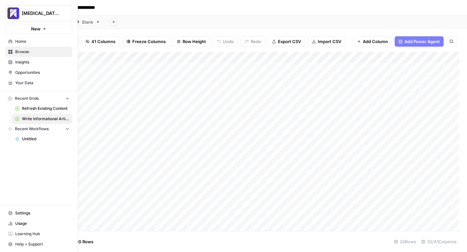 Image resolution: width=467 pixels, height=252 pixels. What do you see at coordinates (146, 42) in the screenshot?
I see `button: Freeze Columns` at bounding box center [146, 42].